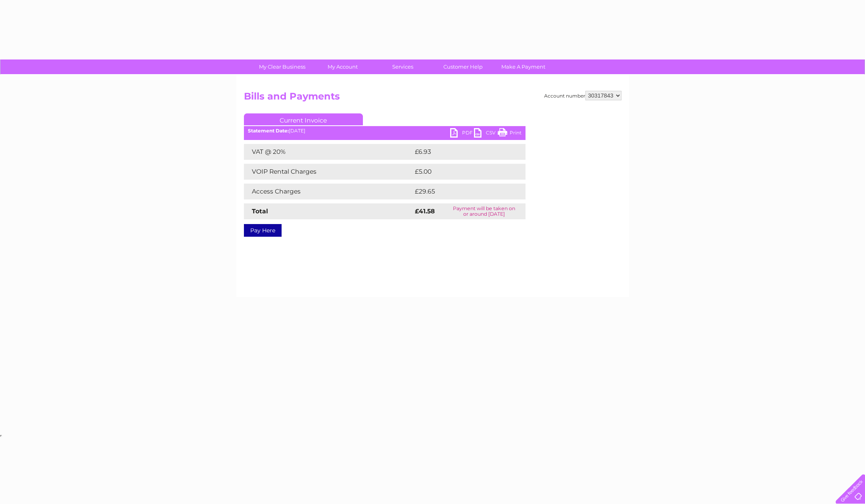 This screenshot has width=865, height=504. Describe the element at coordinates (460, 152) in the screenshot. I see `td: £6.93` at that location.